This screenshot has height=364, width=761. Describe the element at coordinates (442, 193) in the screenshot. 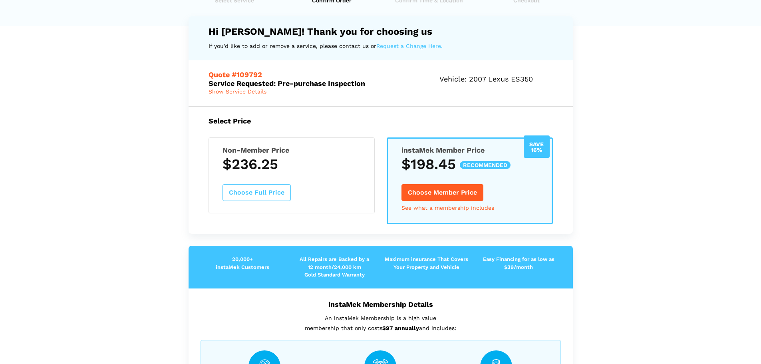

I see `button: Choose Member Price` at that location.